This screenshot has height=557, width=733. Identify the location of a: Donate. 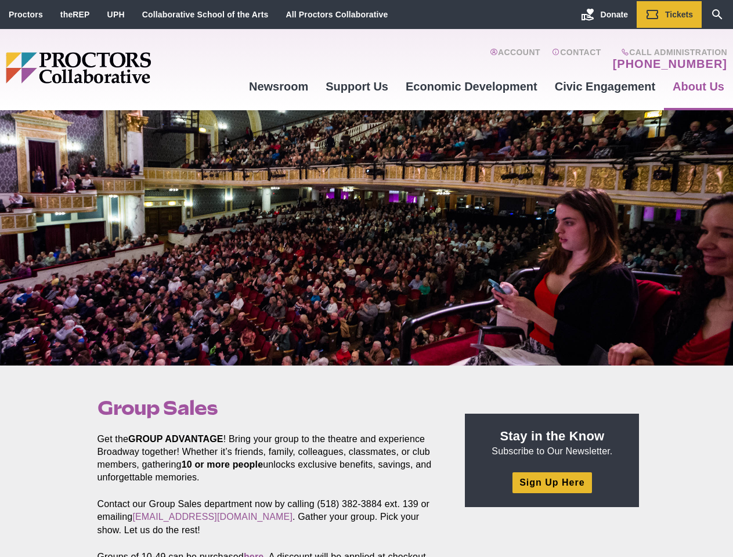
(604, 14).